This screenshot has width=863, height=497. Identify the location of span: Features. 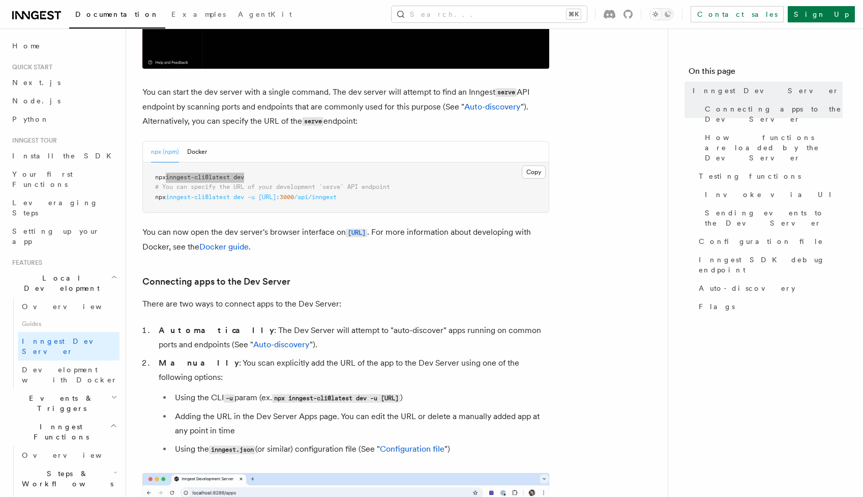
(25, 263).